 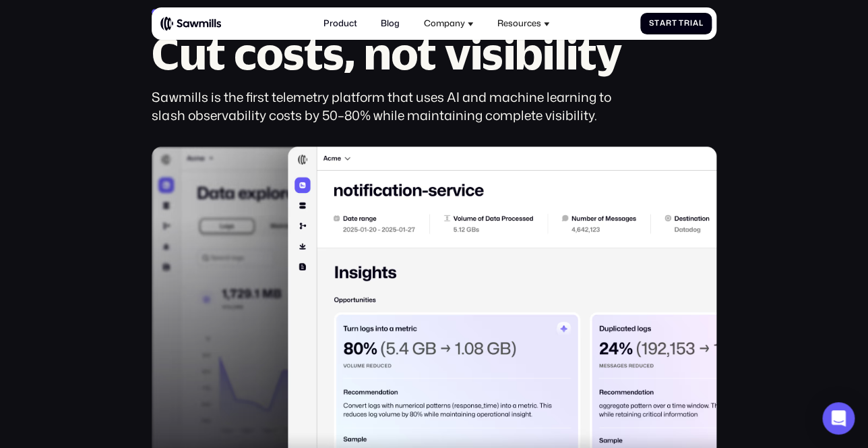 What do you see at coordinates (701, 24) in the screenshot?
I see `span: l` at bounding box center [701, 24].